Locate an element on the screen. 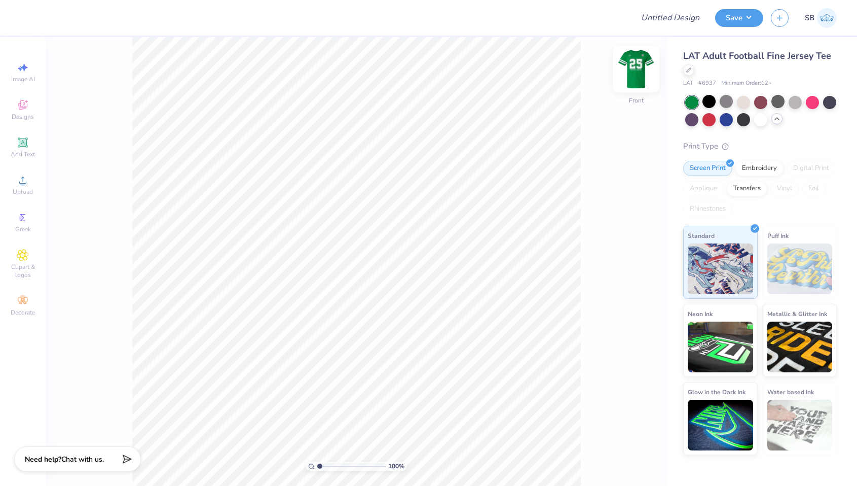  span: Clipart & logos is located at coordinates (23, 271).